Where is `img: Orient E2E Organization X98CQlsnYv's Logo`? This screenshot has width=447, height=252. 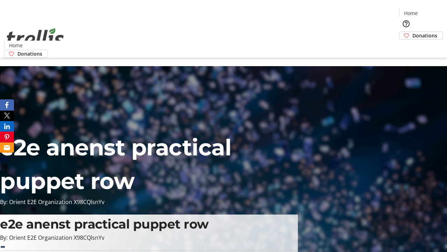 img: Orient E2E Organization X98CQlsnYv's Logo is located at coordinates (35, 38).